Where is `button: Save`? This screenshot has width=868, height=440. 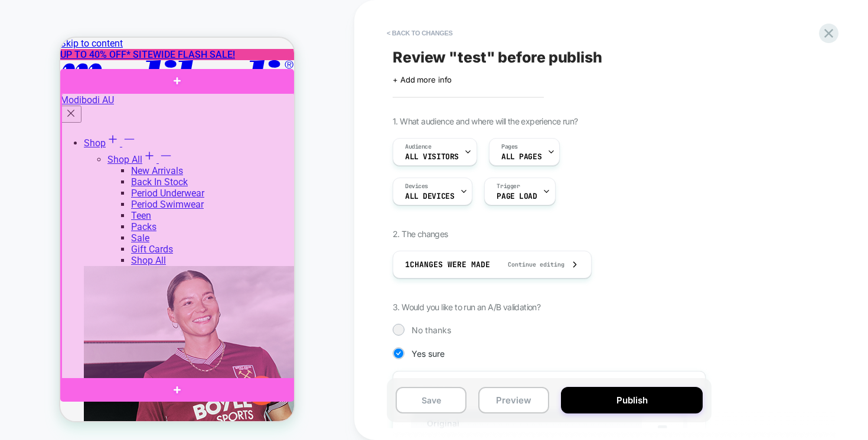 button: Save is located at coordinates (431, 400).